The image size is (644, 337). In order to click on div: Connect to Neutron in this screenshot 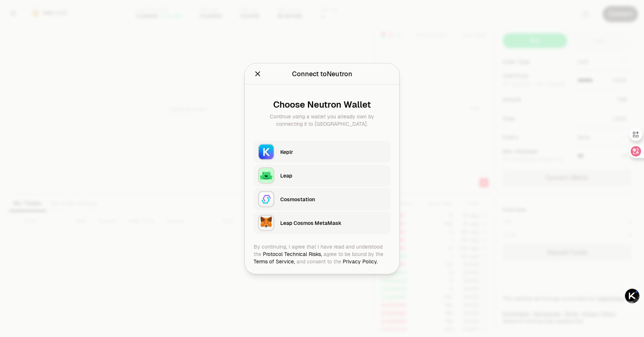, I will do `click(322, 74)`.